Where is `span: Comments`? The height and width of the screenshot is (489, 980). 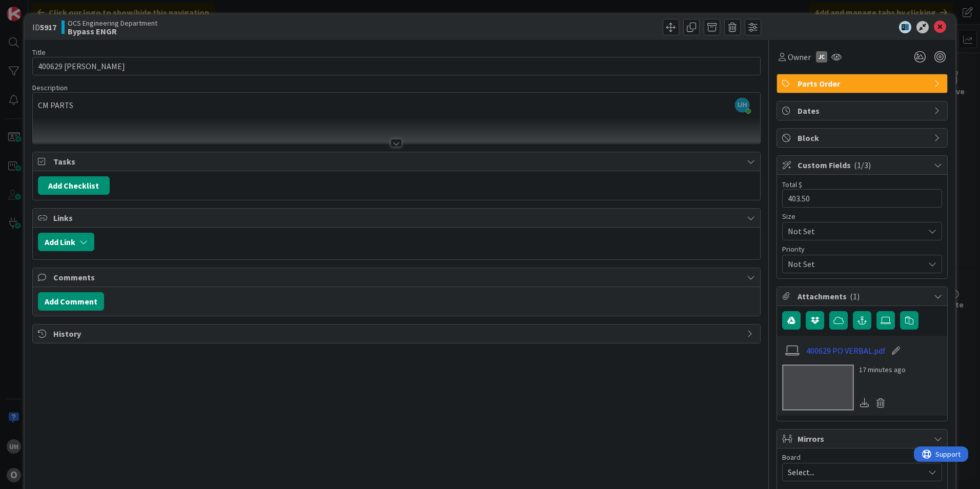 span: Comments is located at coordinates (397, 277).